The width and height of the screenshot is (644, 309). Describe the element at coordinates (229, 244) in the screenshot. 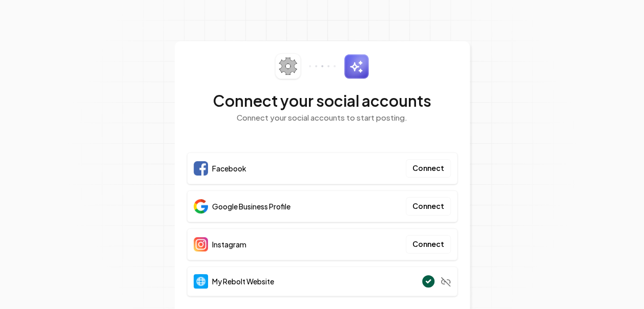

I see `span: Instagram` at that location.